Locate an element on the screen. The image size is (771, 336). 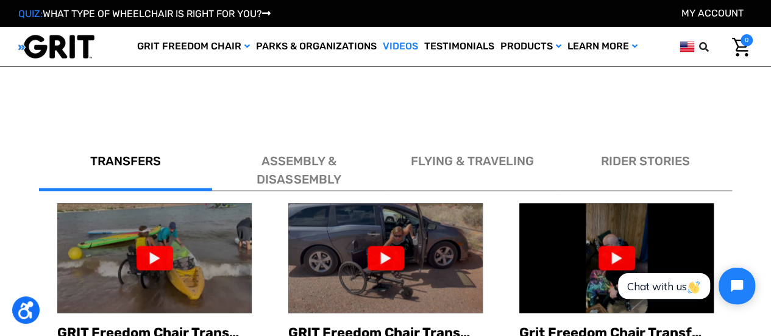
img: Cart is located at coordinates (740, 47).